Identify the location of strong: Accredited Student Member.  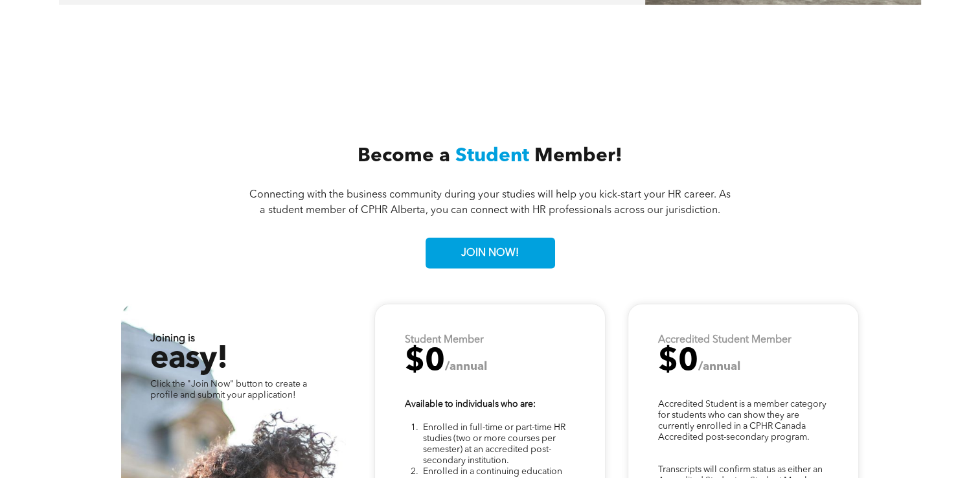
(725, 340).